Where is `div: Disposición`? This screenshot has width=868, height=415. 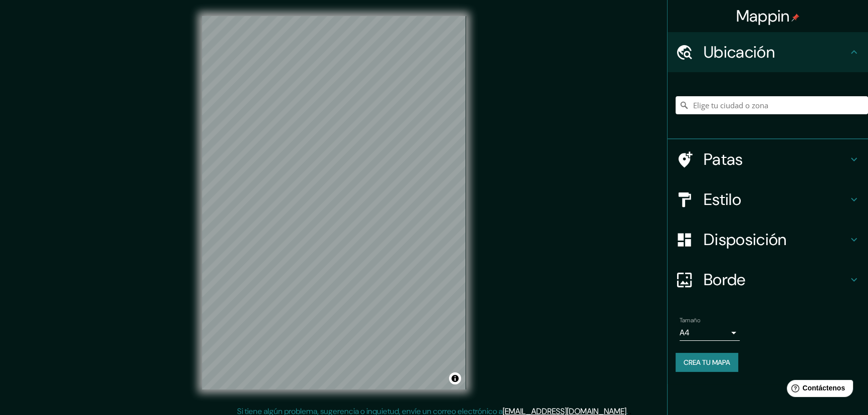
div: Disposición is located at coordinates (768, 239).